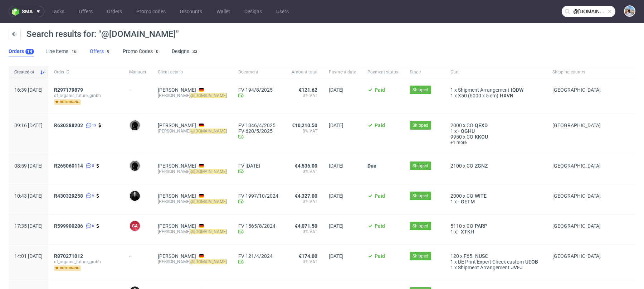 The height and width of the screenshot is (289, 644). Describe the element at coordinates (482, 137) in the screenshot. I see `span: KKOU` at that location.